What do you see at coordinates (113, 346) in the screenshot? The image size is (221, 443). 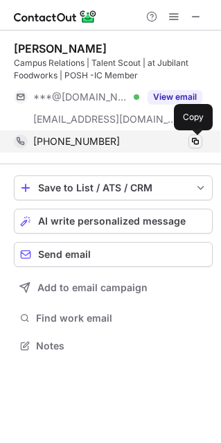 I see `button: Notes` at bounding box center [113, 346].